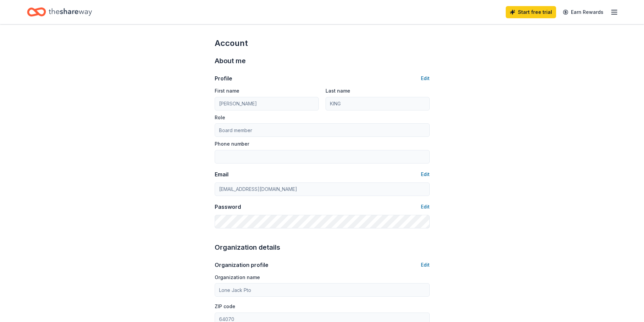  Describe the element at coordinates (228, 207) in the screenshot. I see `div: Password` at that location.